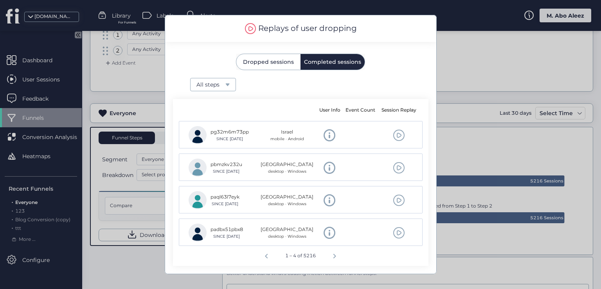  Describe the element at coordinates (226, 164) in the screenshot. I see `div: pbmzkv232u` at that location.